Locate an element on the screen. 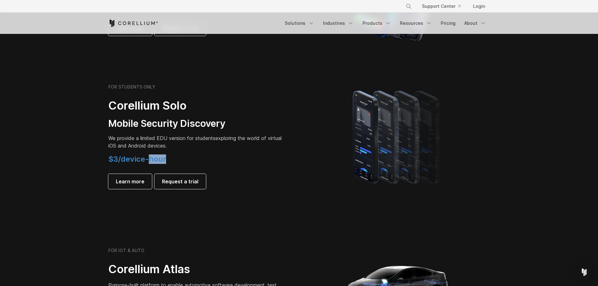 Image resolution: width=598 pixels, height=286 pixels. h6: FOR IOT & AUTO is located at coordinates (126, 250).